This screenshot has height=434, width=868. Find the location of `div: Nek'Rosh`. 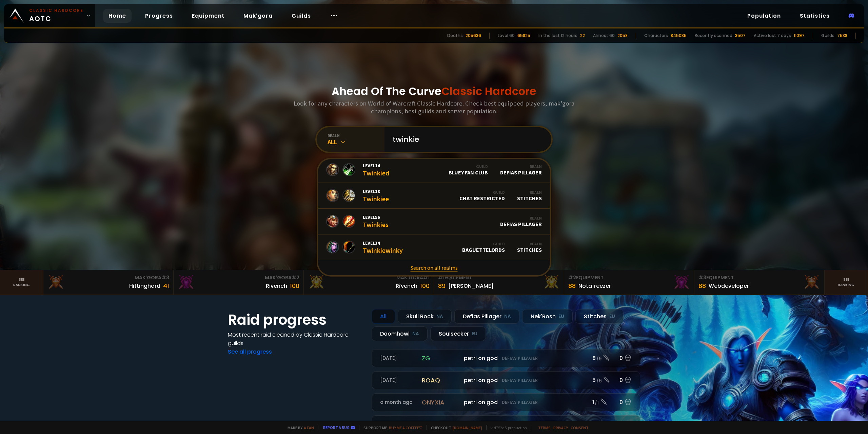

div: Nek'Rosh is located at coordinates (547, 316).